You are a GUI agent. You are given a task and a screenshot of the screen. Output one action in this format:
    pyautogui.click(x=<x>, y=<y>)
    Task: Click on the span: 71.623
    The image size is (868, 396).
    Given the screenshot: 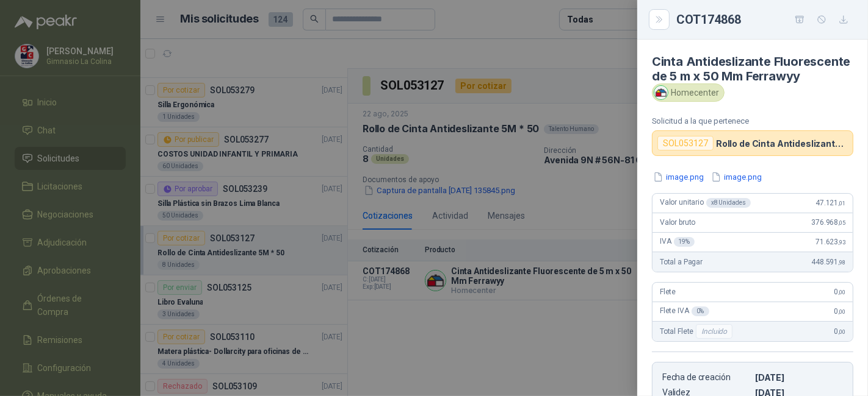 What is the action you would take?
    pyautogui.click(x=829, y=242)
    